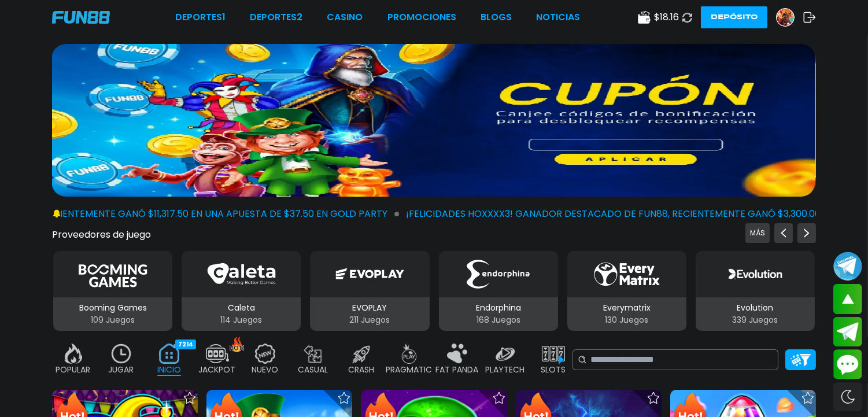 The image size is (868, 417). Describe the element at coordinates (506, 370) in the screenshot. I see `p: PLAYTECH` at that location.